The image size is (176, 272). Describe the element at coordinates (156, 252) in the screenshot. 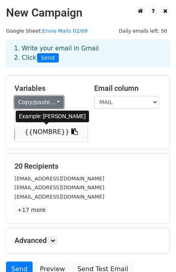

I see `div: Widget de chat` at that location.